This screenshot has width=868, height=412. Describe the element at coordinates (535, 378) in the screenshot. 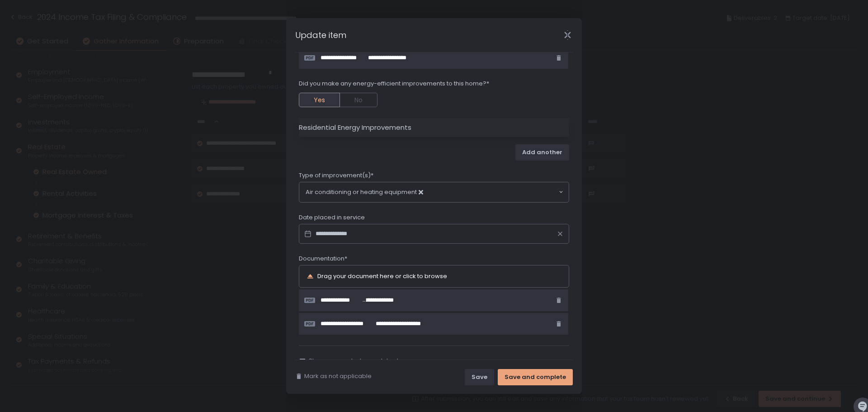

I see `button: Save and complete` at that location.